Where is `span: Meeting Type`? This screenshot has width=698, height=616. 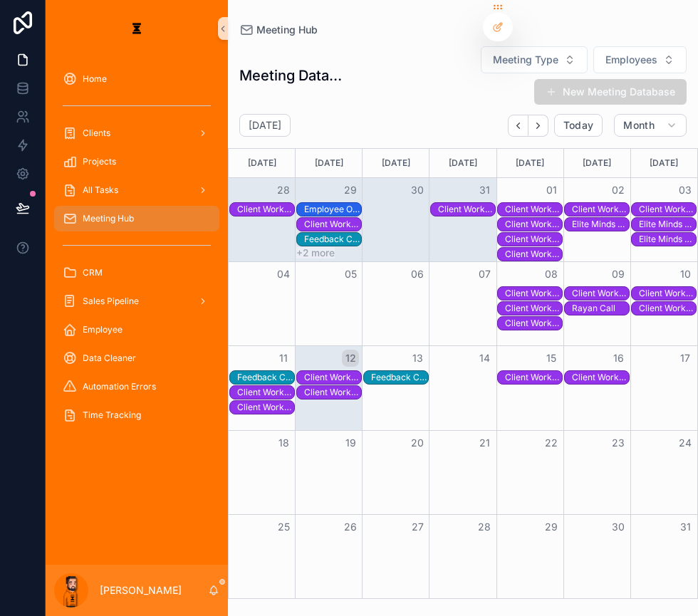
span: Meeting Type is located at coordinates (525, 60).